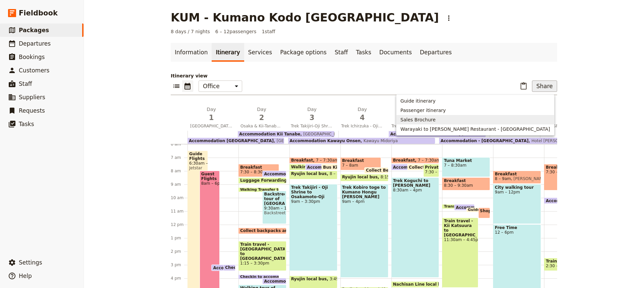  I want to click on button: List view, so click(177, 86).